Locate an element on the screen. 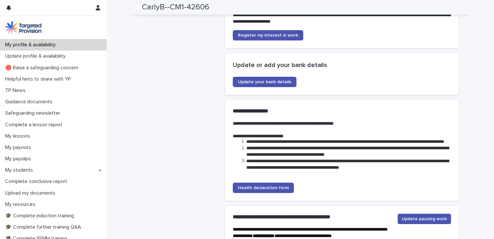 The image size is (494, 239). a: Health declaration form is located at coordinates (263, 188).